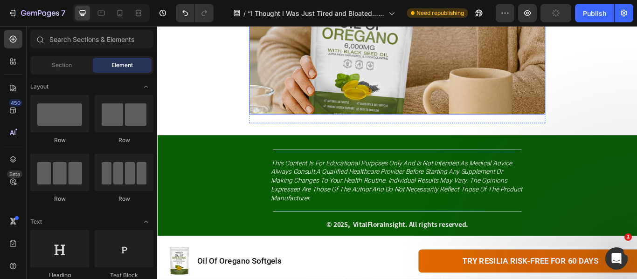 The height and width of the screenshot is (279, 637). Describe the element at coordinates (316, 13) in the screenshot. I see `span: “I Thought I Was Just Tired and Bloated… Then I Learned What Was Really Happening Inside My Gut”` at that location.